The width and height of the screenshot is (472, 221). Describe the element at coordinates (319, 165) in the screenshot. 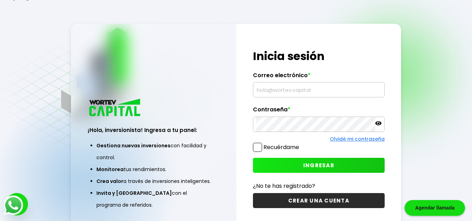

I see `button: INGRESAR` at that location.